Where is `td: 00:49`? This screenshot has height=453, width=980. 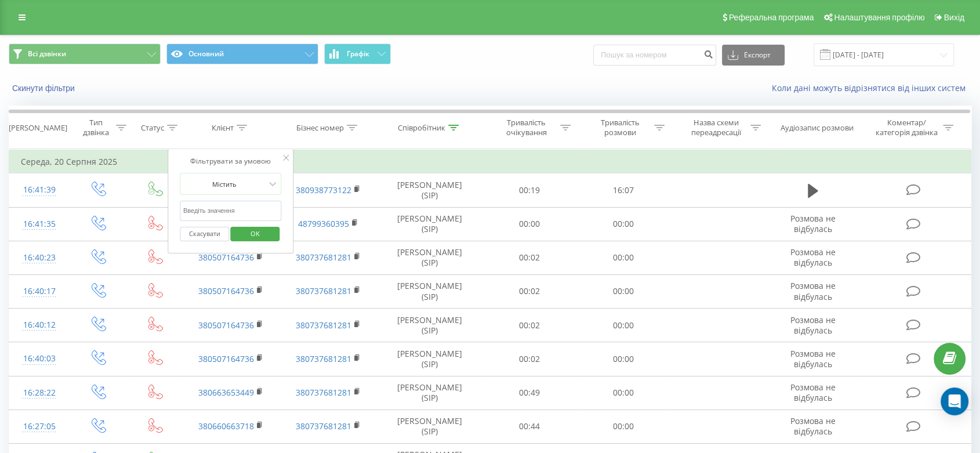
td: 00:49 is located at coordinates (529, 393).